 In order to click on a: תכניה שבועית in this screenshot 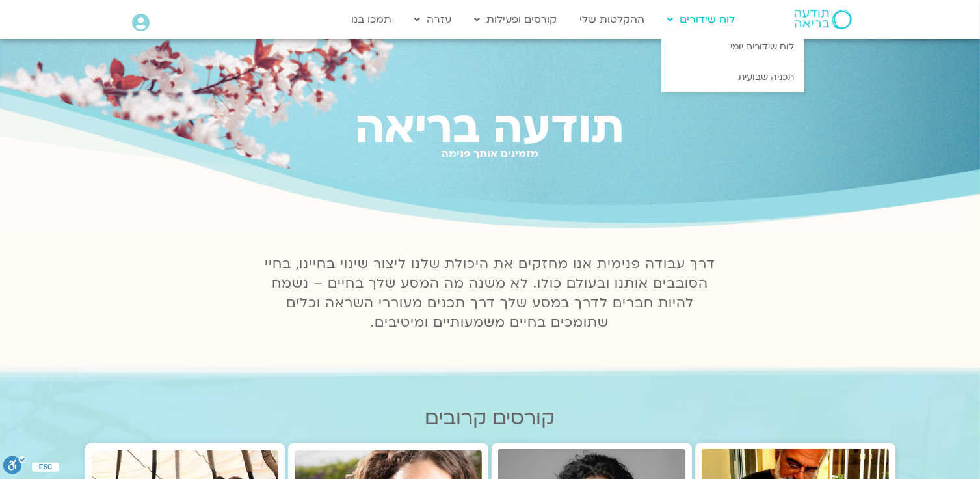, I will do `click(733, 77)`.